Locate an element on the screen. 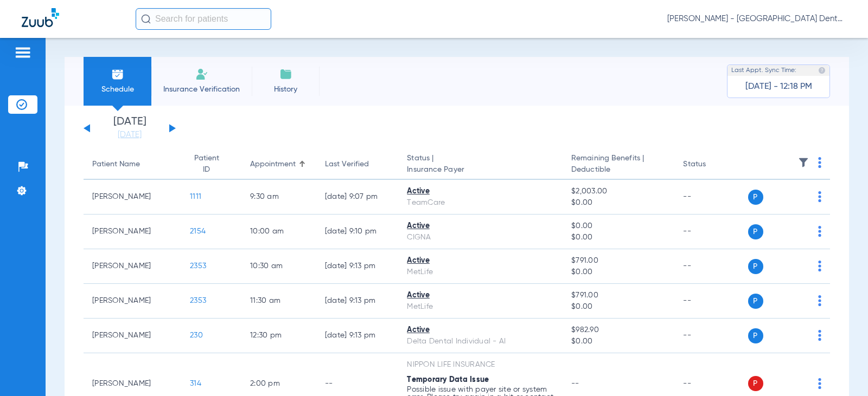 The image size is (868, 396). img: hamburger-icon is located at coordinates (23, 52).